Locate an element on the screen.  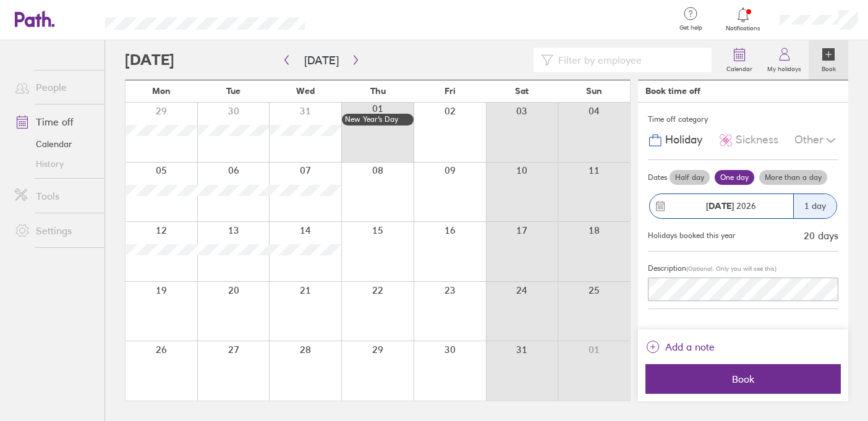
span: Fri is located at coordinates (450, 91).